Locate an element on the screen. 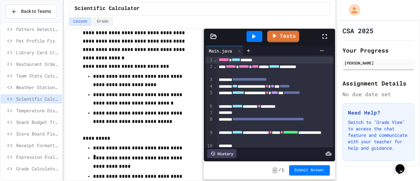 The image size is (420, 181). button: Grade is located at coordinates (103, 22).